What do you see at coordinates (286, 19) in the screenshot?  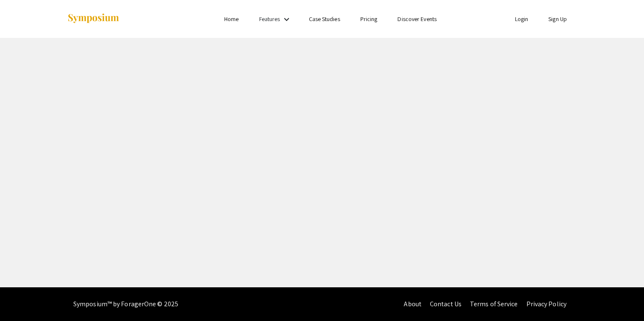 I see `mat-icon: Expand Features list` at bounding box center [286, 19].